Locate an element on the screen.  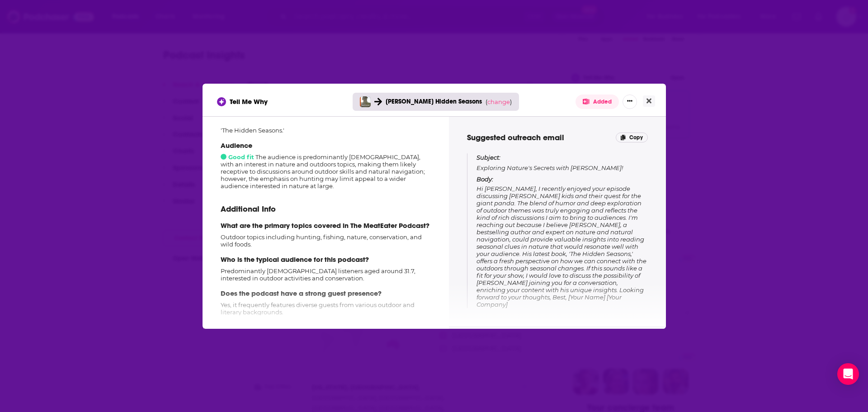
p: Yes, it frequently features diverse guests from various outdoor and literary backgrounds. is located at coordinates (325, 309).